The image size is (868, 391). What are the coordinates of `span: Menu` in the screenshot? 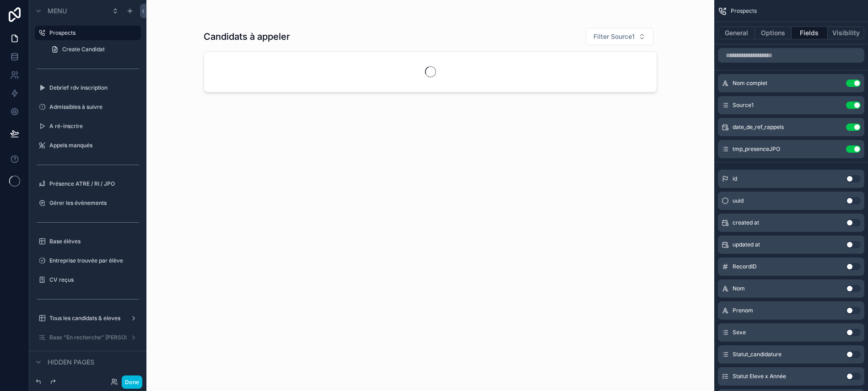 It's located at (58, 11).